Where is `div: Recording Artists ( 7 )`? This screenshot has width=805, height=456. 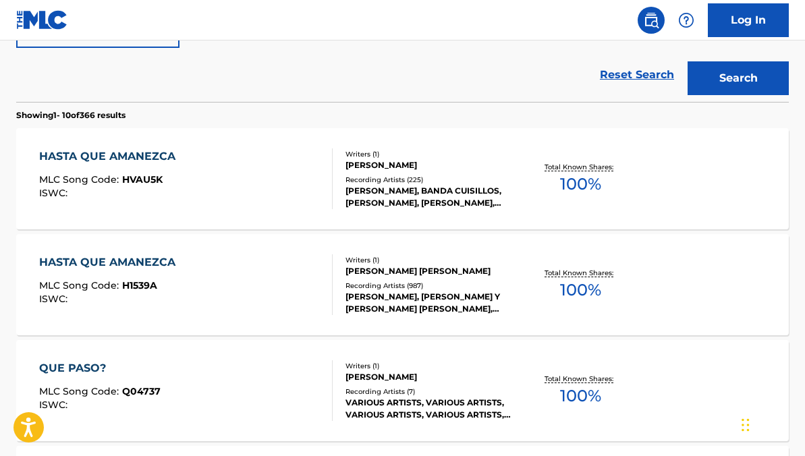
div: Recording Artists ( 7 ) is located at coordinates (430, 391).